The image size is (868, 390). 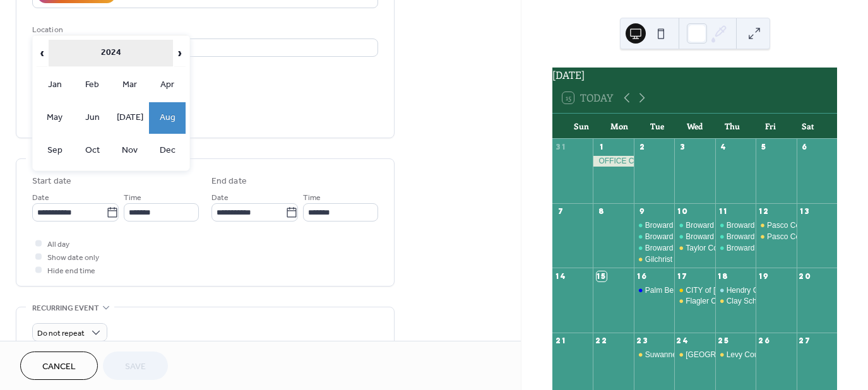 I want to click on td: May, so click(x=55, y=118).